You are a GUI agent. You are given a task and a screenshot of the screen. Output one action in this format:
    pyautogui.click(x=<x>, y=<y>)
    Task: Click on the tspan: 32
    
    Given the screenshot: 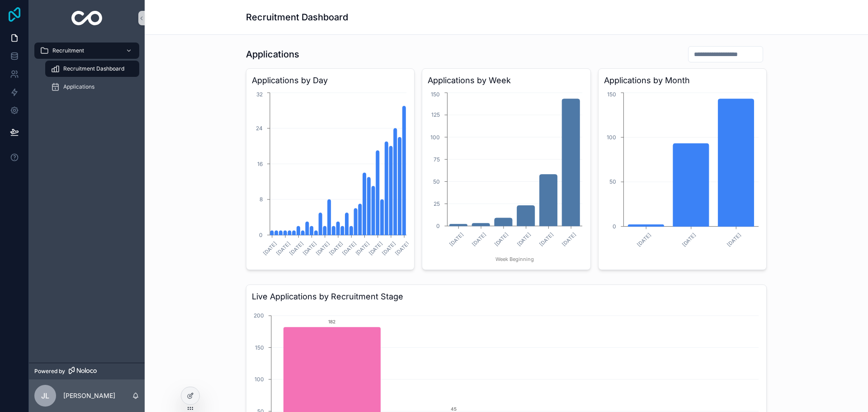 What is the action you would take?
    pyautogui.click(x=259, y=94)
    